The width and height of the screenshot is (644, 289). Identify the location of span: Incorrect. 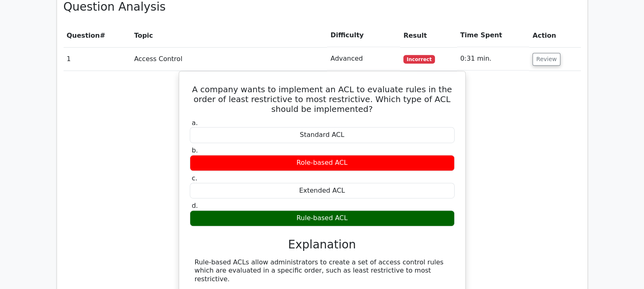
(418, 59).